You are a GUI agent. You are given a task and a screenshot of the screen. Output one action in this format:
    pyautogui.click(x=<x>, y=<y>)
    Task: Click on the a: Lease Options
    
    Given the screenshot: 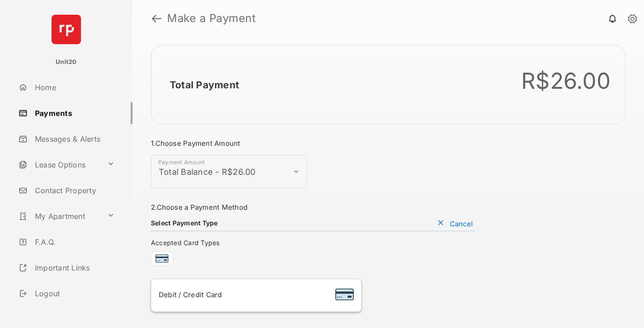 What is the action you would take?
    pyautogui.click(x=59, y=165)
    